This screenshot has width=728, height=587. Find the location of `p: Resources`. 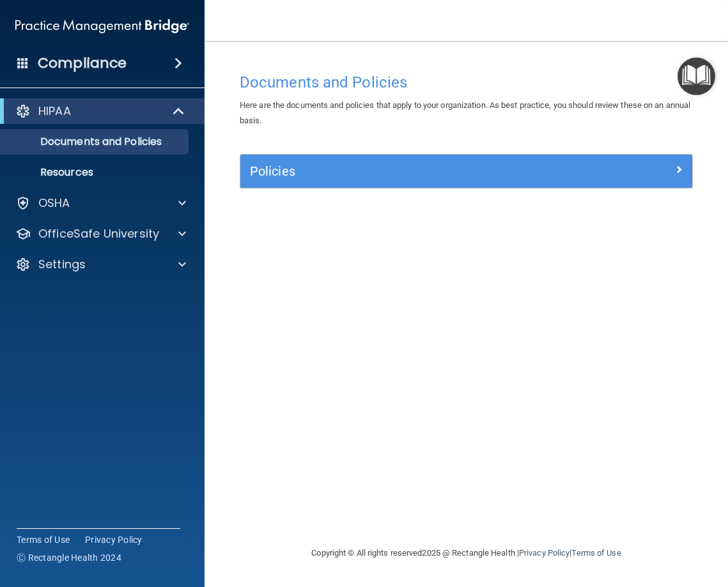

p: Resources is located at coordinates (95, 172).